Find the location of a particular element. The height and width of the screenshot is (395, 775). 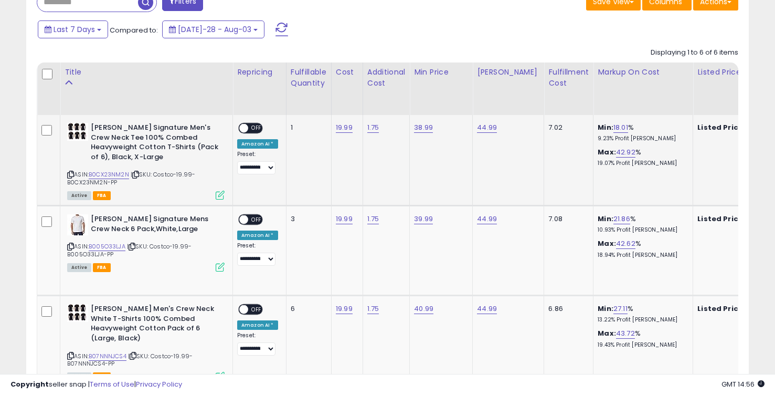

div: 7.08 is located at coordinates (567, 219).